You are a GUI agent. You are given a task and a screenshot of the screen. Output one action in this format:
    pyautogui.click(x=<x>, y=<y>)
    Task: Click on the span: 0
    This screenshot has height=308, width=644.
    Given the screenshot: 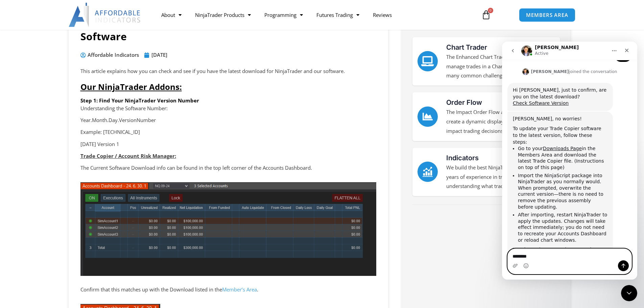 What is the action you would take?
    pyautogui.click(x=491, y=10)
    